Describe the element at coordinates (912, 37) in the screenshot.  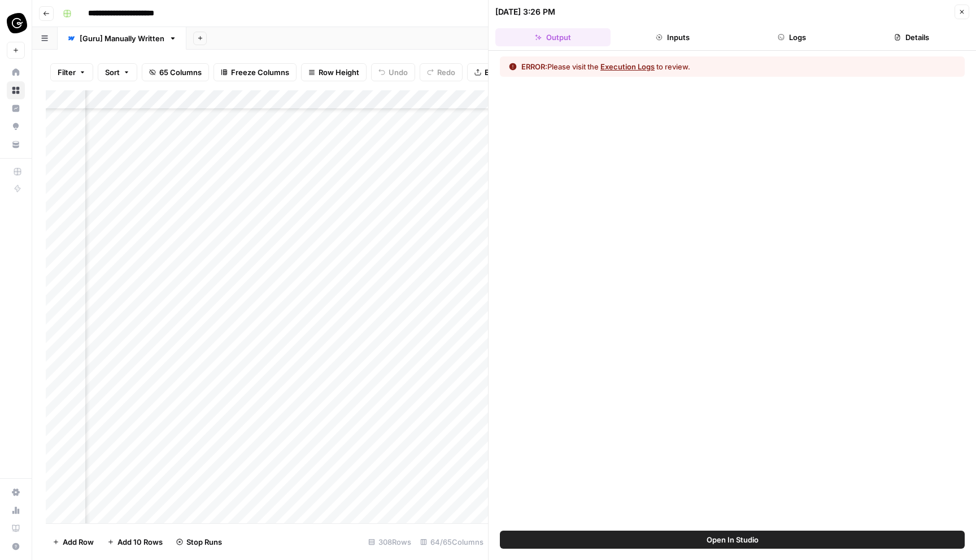
I see `button: Details` at that location.